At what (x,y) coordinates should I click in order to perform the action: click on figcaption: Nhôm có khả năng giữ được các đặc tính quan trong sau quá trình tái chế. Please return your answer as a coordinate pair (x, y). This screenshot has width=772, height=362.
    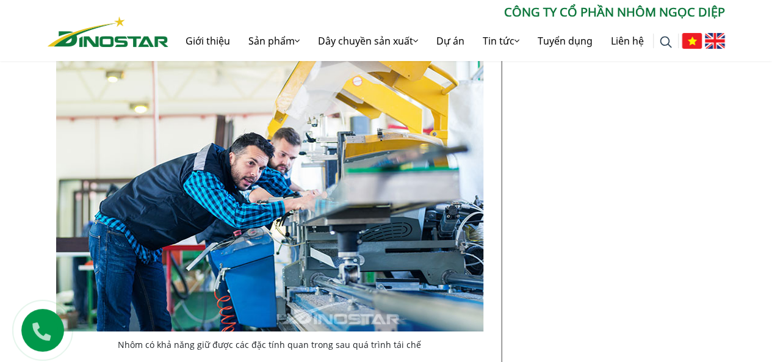
    Looking at the image, I should click on (270, 344).